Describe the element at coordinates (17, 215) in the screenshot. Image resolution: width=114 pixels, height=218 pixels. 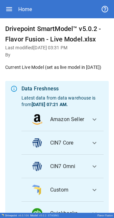
I see `div: Drivepoint` at that location.